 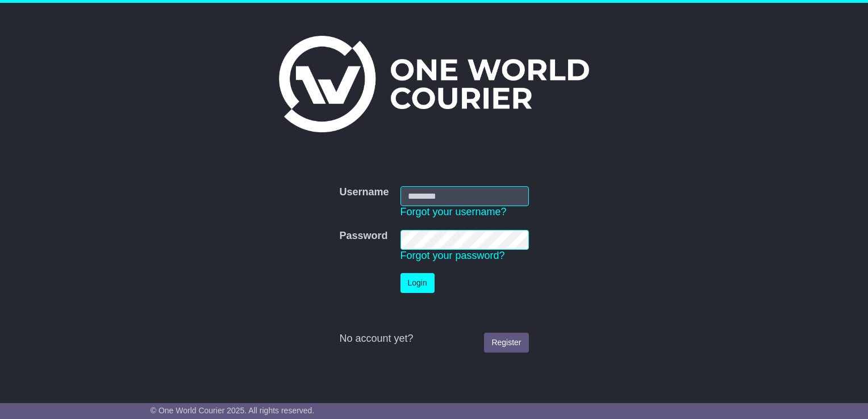 I want to click on a: Forgot your username?, so click(x=454, y=212).